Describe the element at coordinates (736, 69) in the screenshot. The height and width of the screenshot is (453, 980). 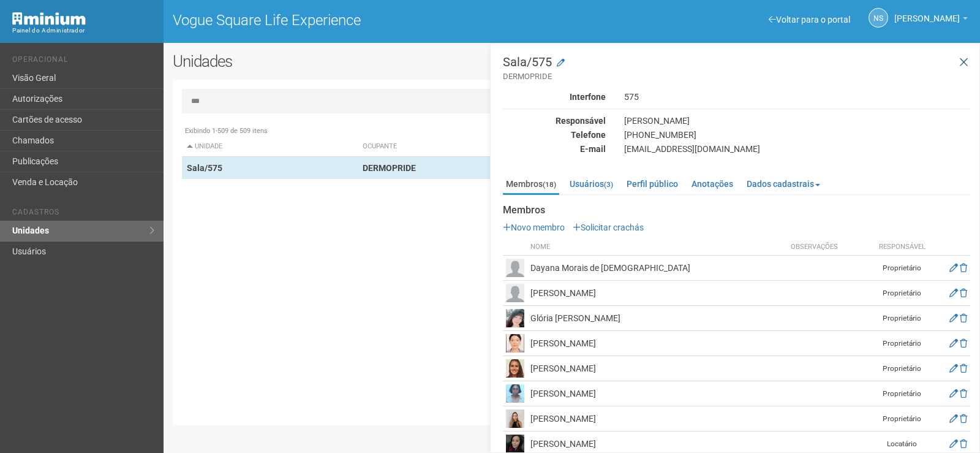
I see `h3: Sala/575` at that location.